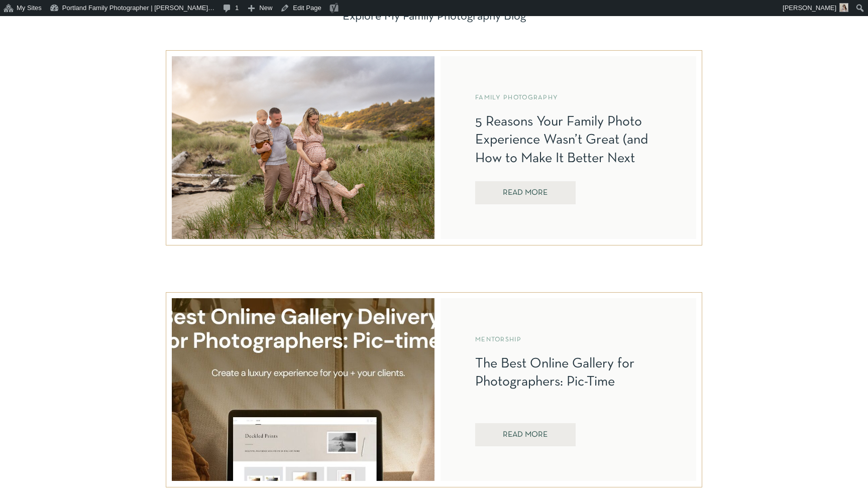 This screenshot has height=502, width=868. Describe the element at coordinates (555, 373) in the screenshot. I see `a: The Best Online Gallery for Photographers: Pic-Time` at that location.